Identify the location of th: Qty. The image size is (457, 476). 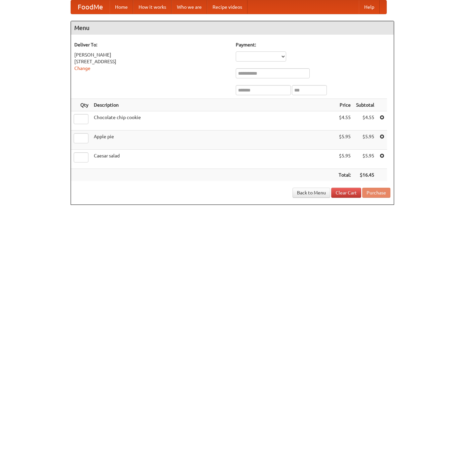
(81, 105).